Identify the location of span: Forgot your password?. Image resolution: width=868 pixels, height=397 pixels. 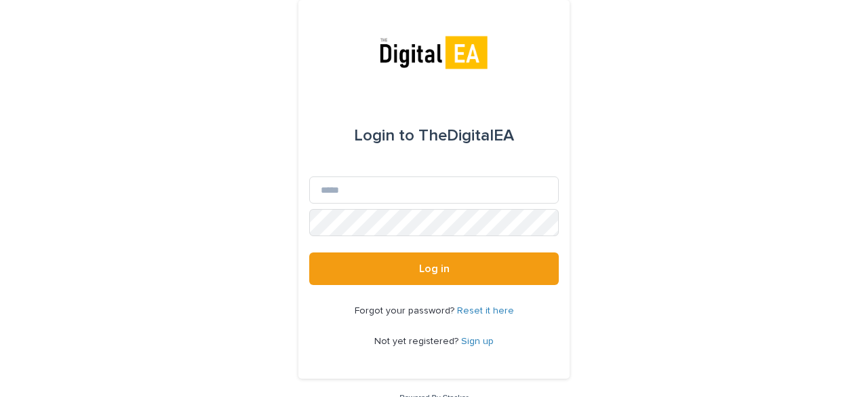
(405, 310).